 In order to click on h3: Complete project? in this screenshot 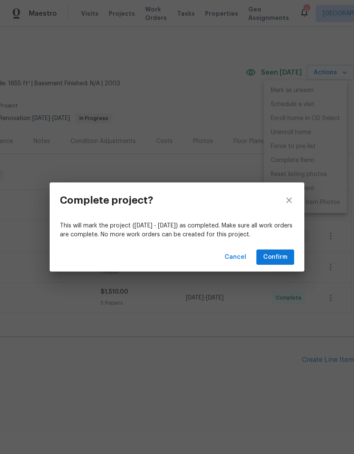, I will do `click(106, 200)`.